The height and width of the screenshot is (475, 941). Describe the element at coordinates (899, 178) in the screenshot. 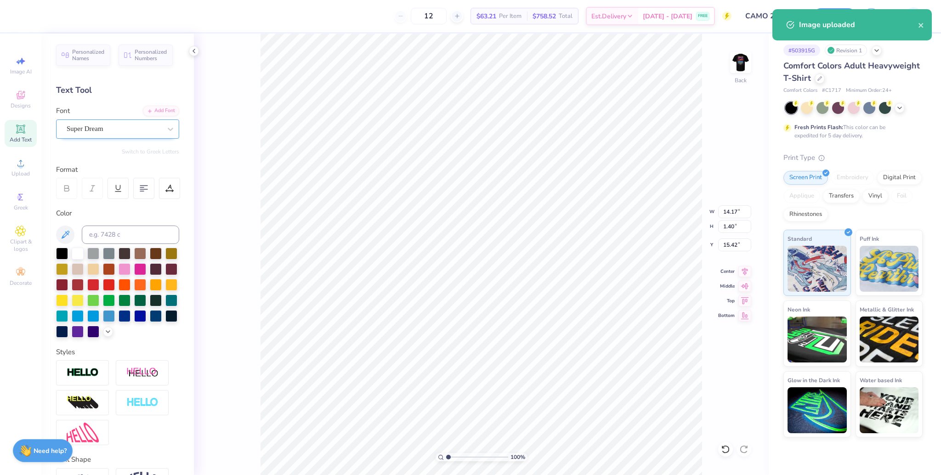

I see `div: Digital Print` at that location.